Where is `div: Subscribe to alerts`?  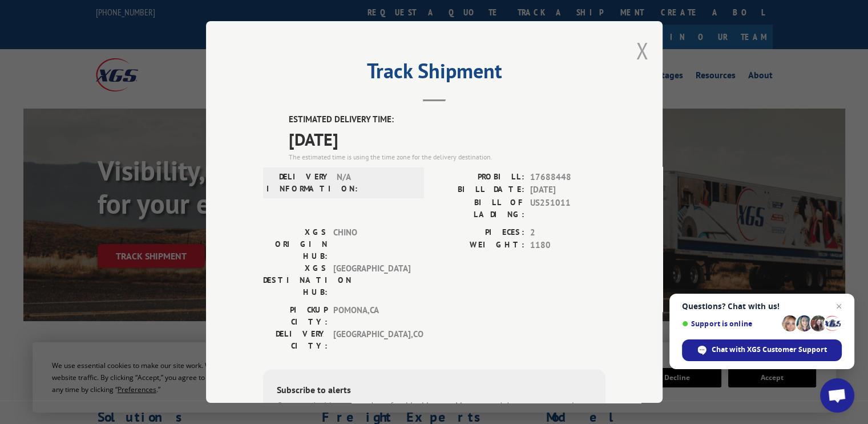 div: Subscribe to alerts is located at coordinates (435, 391).